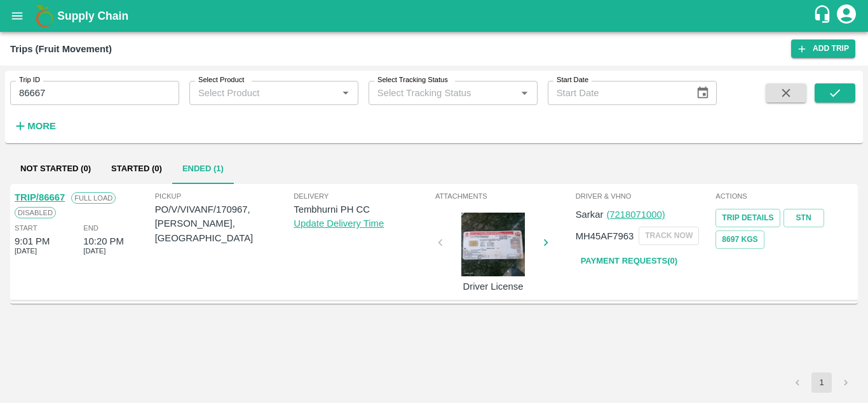 The image size is (868, 403). Describe the element at coordinates (34, 126) in the screenshot. I see `button: More` at that location.